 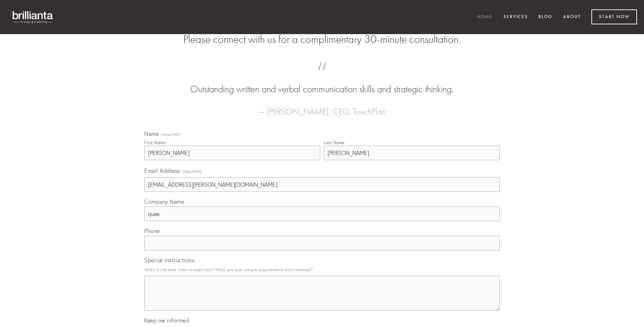 What do you see at coordinates (33, 17) in the screenshot?
I see `img: brillianta - research, strategy, marketing` at bounding box center [33, 17].